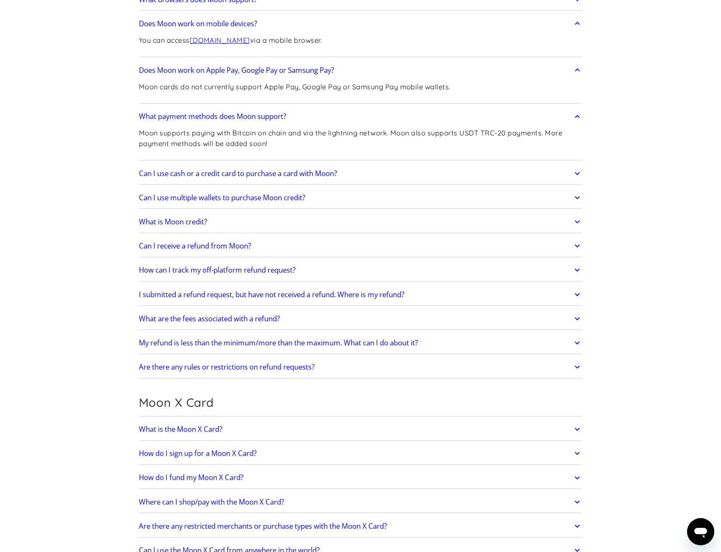  Describe the element at coordinates (361, 403) in the screenshot. I see `h2: Moon X Card` at that location.